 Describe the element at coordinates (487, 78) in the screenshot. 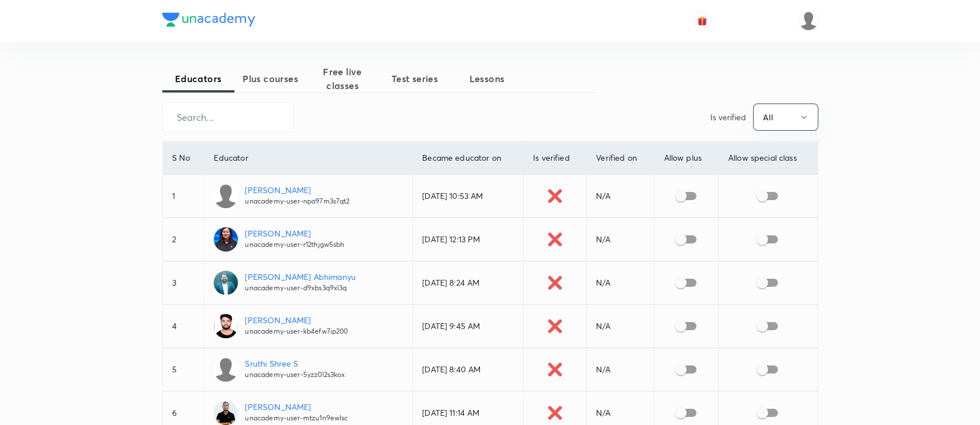

I see `span: Lessons` at that location.